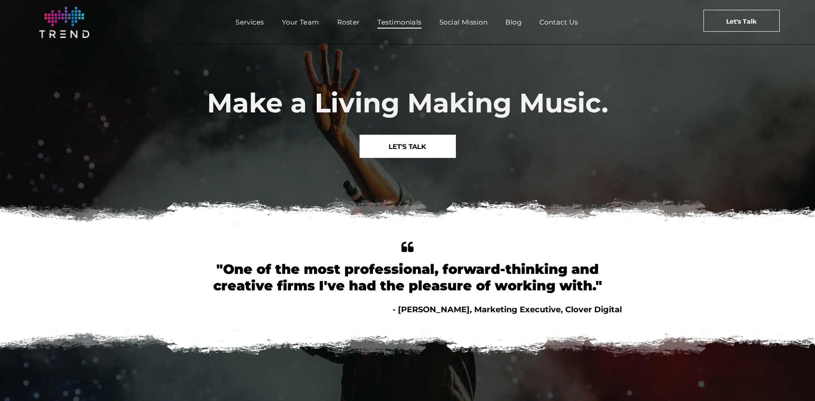  What do you see at coordinates (64, 22) in the screenshot?
I see `img: logo` at bounding box center [64, 22].